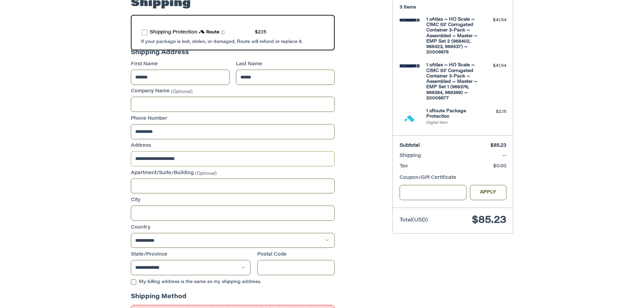  I want to click on span: Total (USD), so click(414, 220).